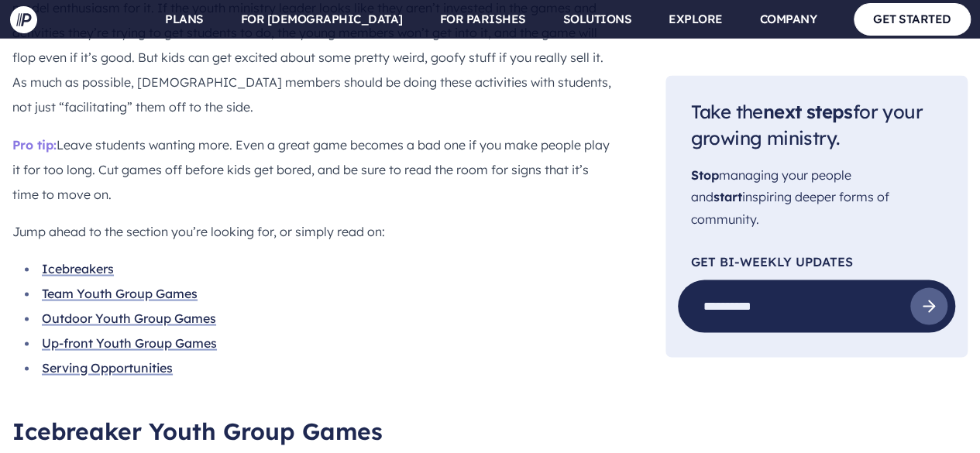 This screenshot has height=453, width=980. Describe the element at coordinates (119, 293) in the screenshot. I see `a: Team Youth Group Games` at that location.